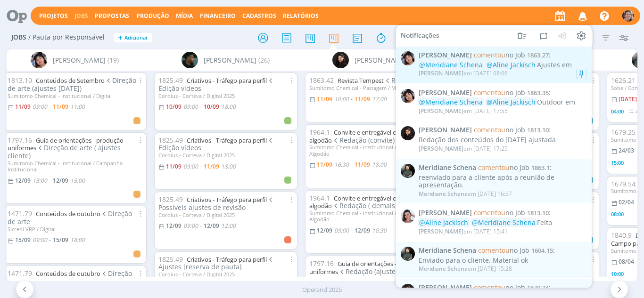 The image size is (644, 298). I want to click on 10:30, so click(379, 230).